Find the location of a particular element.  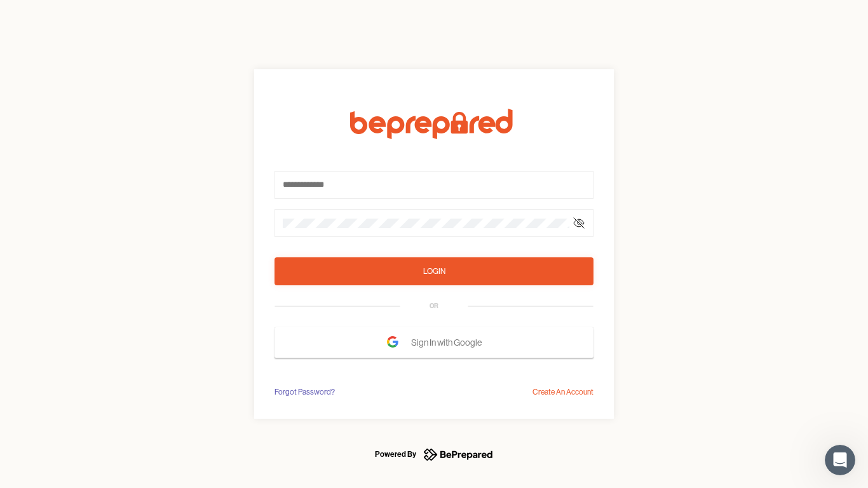

div: Login is located at coordinates (434, 271).